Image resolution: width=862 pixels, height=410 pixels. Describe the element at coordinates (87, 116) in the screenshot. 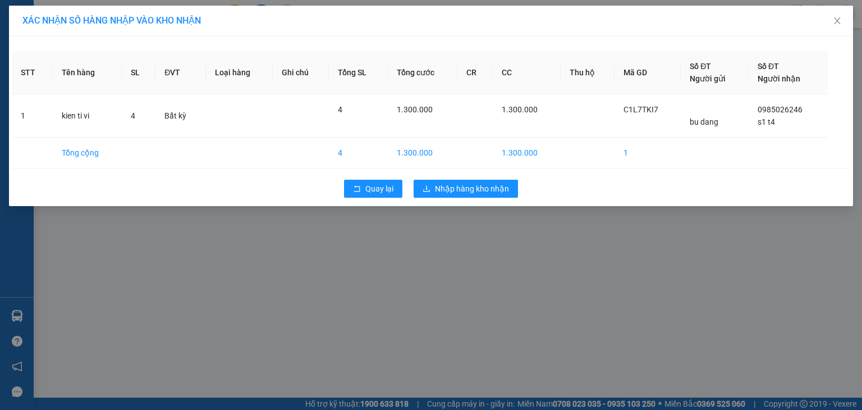

I see `td: kien ti vi` at that location.